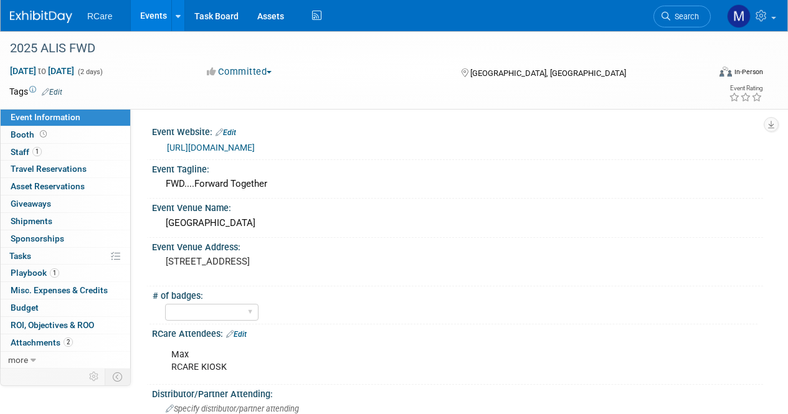 This screenshot has height=414, width=788. I want to click on span: Tasks, so click(20, 256).